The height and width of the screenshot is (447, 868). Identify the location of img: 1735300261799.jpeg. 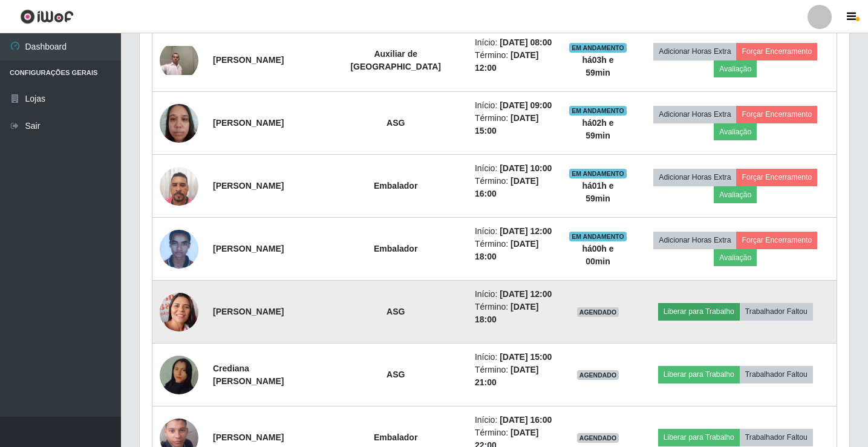
(179, 186).